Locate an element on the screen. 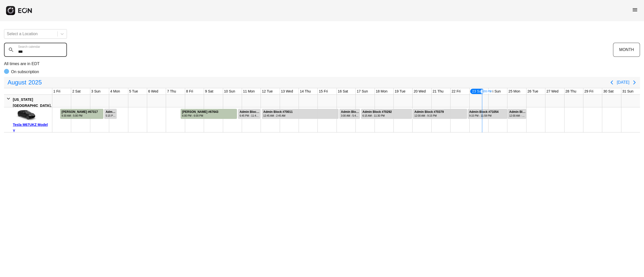  div: 12:45 AM - 2:45 AM is located at coordinates (278, 116).